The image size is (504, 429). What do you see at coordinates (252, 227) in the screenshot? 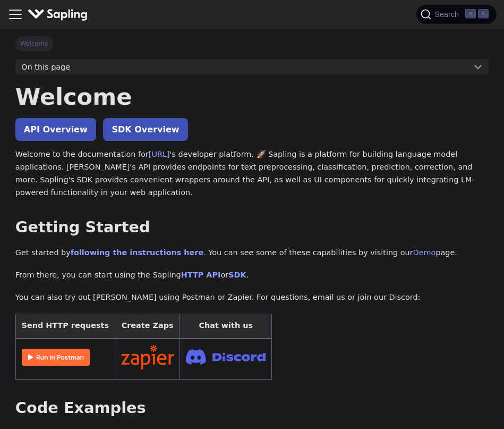
I see `h2: Getting Started` at bounding box center [252, 227].